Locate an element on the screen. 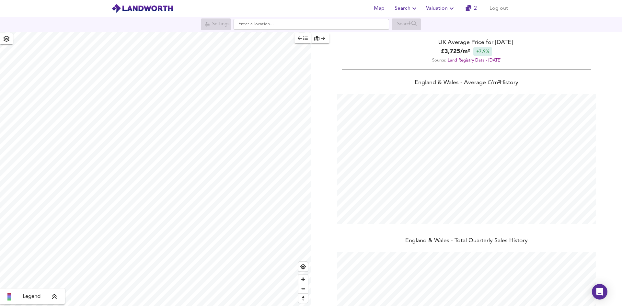 The image size is (622, 306). span: Log out is located at coordinates (499, 8).